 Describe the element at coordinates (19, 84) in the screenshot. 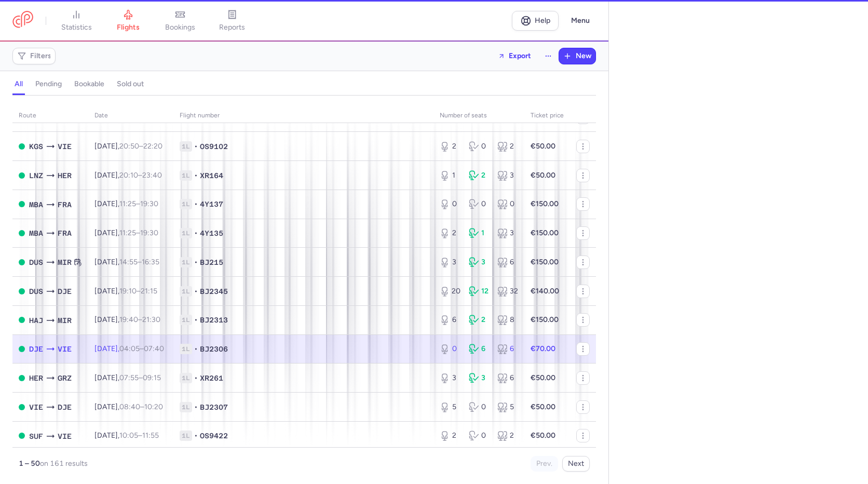

I see `h4: all` at that location.